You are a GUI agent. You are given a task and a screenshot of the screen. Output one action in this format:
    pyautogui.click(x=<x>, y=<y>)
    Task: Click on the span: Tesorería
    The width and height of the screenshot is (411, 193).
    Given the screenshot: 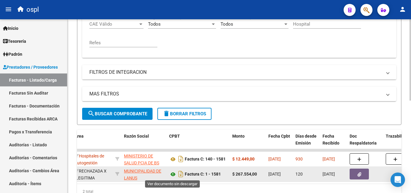 What is the action you would take?
    pyautogui.click(x=14, y=41)
    